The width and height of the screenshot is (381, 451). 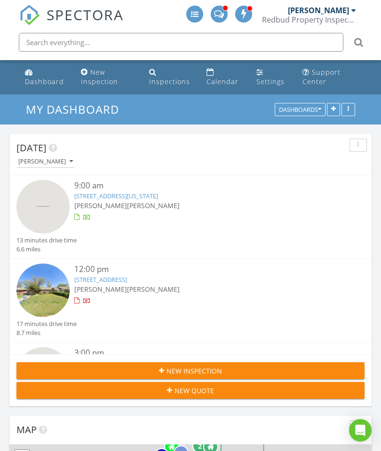 What do you see at coordinates (47, 240) in the screenshot?
I see `div: 13 minutes drive time` at bounding box center [47, 240].